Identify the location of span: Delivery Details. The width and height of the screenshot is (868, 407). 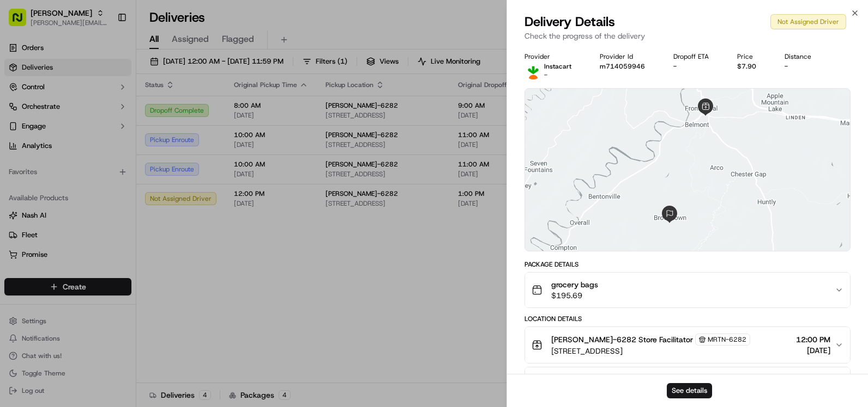
(570, 22).